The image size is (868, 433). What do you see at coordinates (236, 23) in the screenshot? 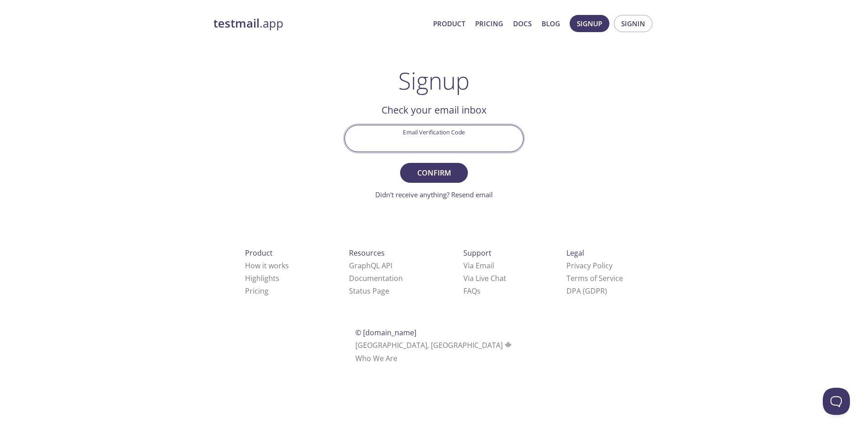
I see `strong: testmail` at bounding box center [236, 23].